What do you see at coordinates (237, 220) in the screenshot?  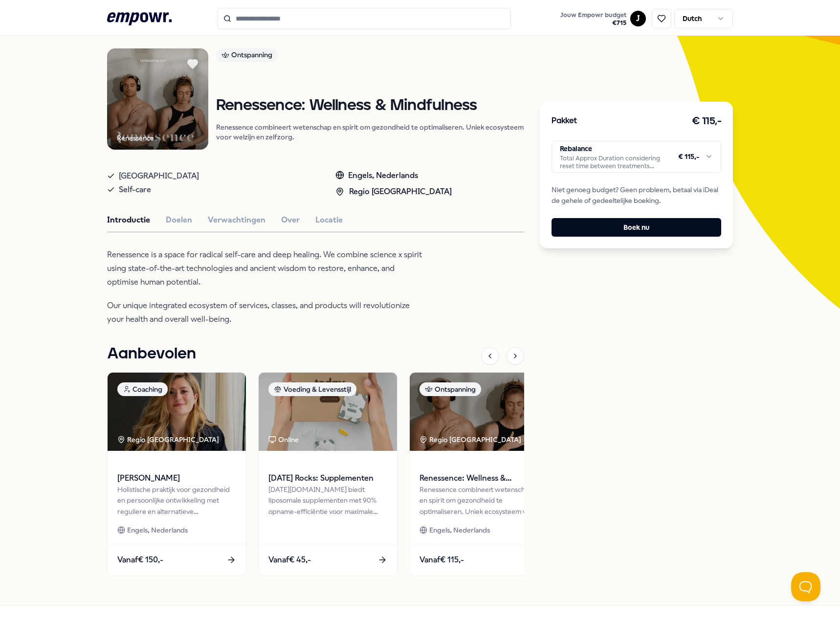 I see `button: Verwachtingen` at bounding box center [237, 220].